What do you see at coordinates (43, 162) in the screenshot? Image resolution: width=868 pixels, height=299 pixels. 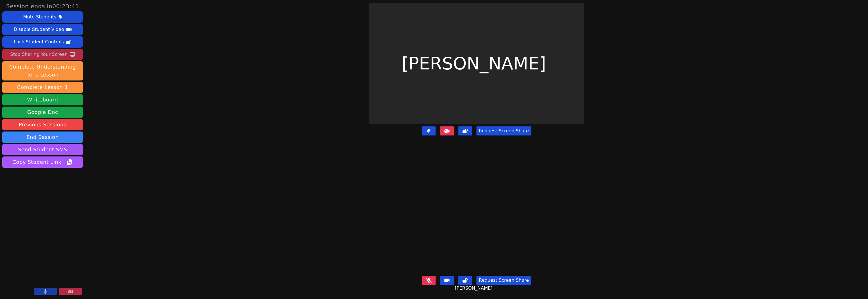 I see `span: Copy Student Link` at bounding box center [43, 162].